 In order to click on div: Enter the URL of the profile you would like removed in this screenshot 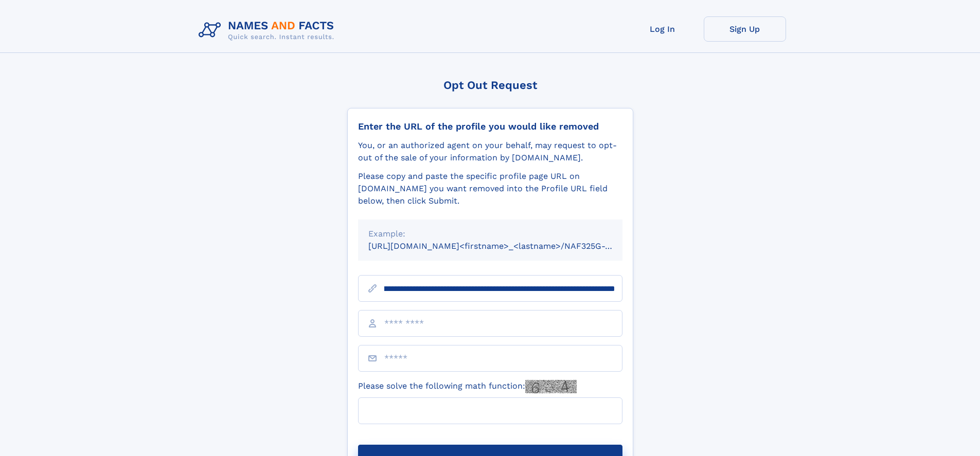, I will do `click(490, 126)`.